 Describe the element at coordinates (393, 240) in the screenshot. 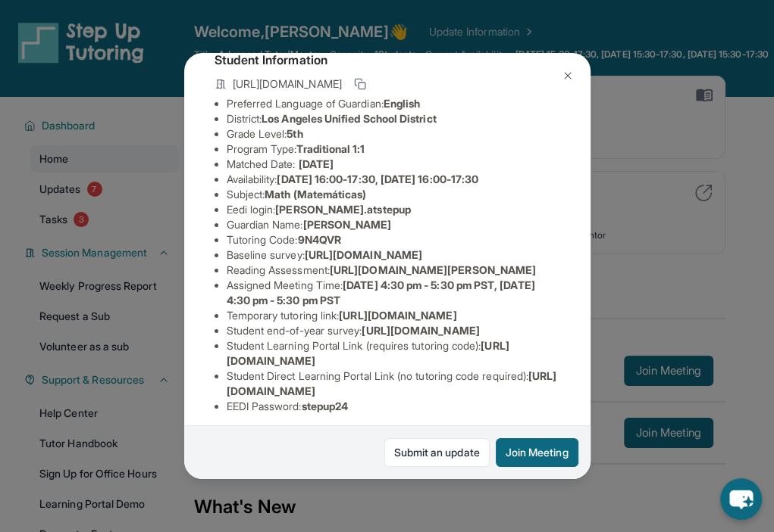

I see `li: Tutoring Code :` at that location.